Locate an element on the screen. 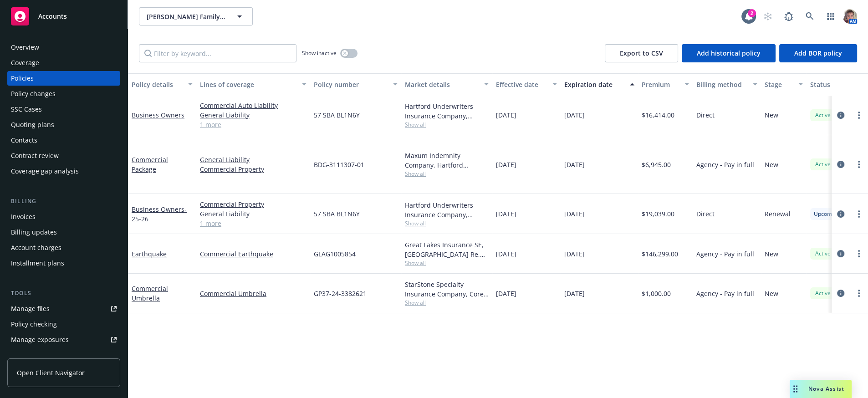 The width and height of the screenshot is (868, 398). div: Coverage is located at coordinates (25, 63).